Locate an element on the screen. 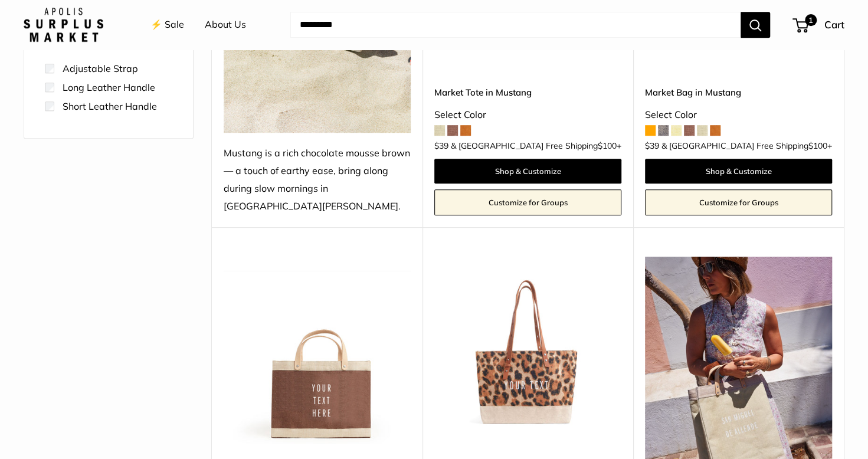 The image size is (868, 459). a: Market Tote in Mustang is located at coordinates (528, 92).